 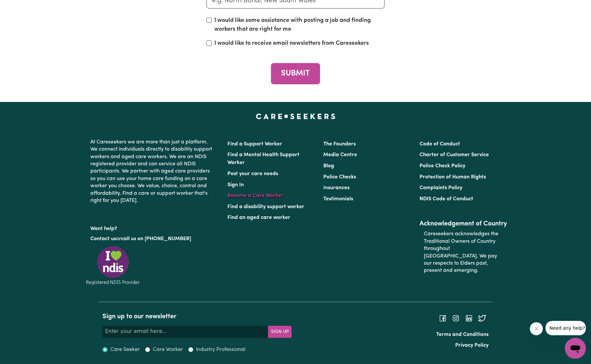 What do you see at coordinates (252, 174) in the screenshot?
I see `a: Post your care needs` at bounding box center [252, 174].